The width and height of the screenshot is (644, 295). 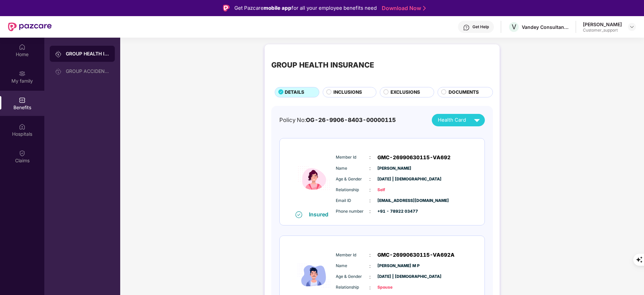 I want to click on a: Download Now, so click(x=403, y=8).